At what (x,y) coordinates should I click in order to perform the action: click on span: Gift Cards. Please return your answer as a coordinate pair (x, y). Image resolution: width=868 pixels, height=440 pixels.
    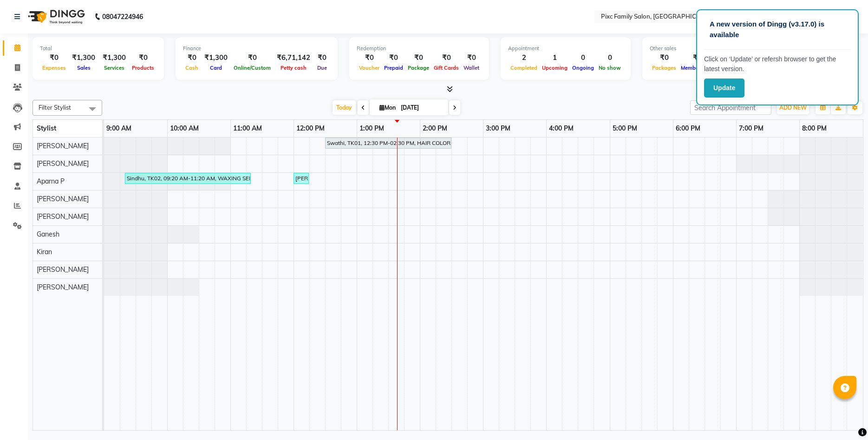
    Looking at the image, I should click on (446, 68).